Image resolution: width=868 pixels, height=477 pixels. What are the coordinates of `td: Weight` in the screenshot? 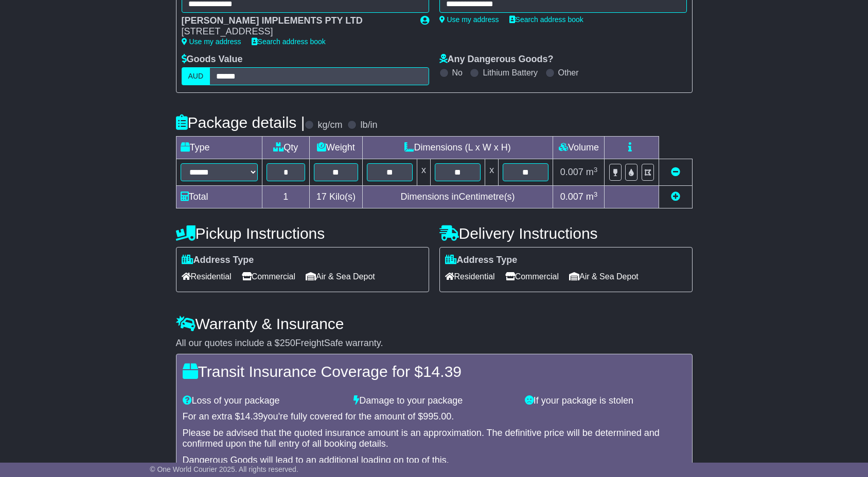 It's located at (336, 148).